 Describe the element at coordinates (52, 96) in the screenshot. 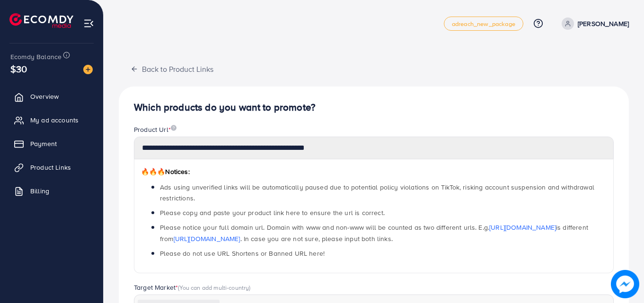

I see `a: Overview` at that location.